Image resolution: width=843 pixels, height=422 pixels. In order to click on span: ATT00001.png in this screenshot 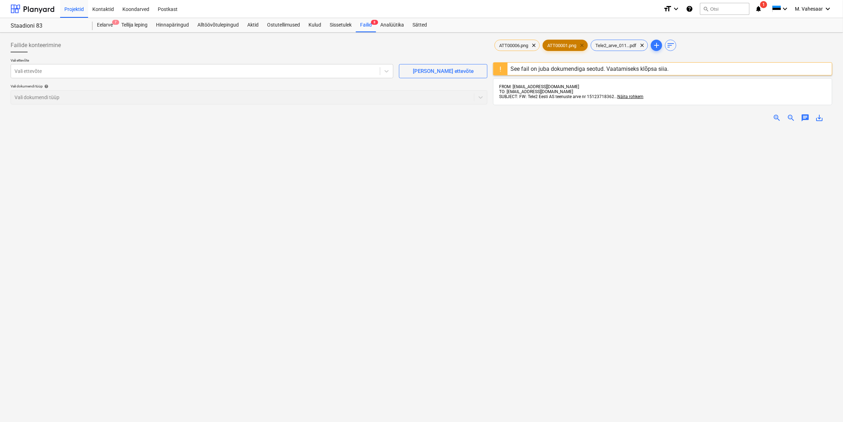, I will do `click(562, 45)`.